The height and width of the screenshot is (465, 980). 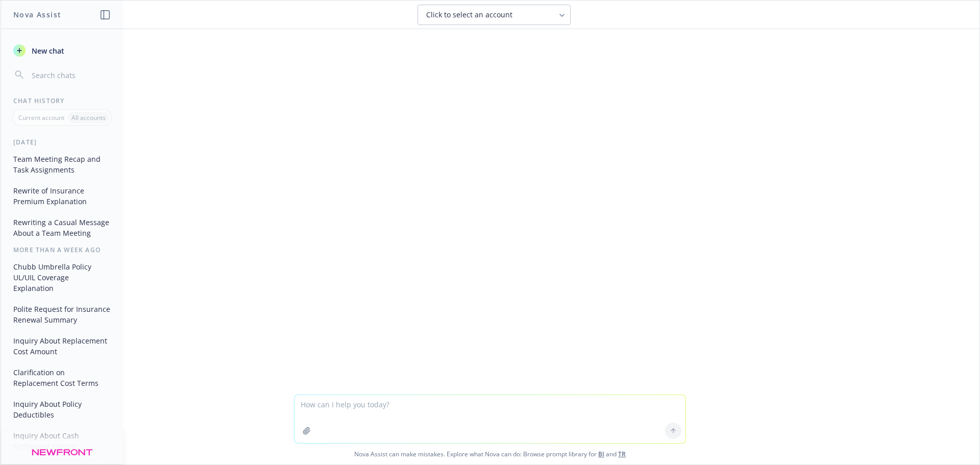 What do you see at coordinates (61, 50) in the screenshot?
I see `button: New chat` at bounding box center [61, 50].